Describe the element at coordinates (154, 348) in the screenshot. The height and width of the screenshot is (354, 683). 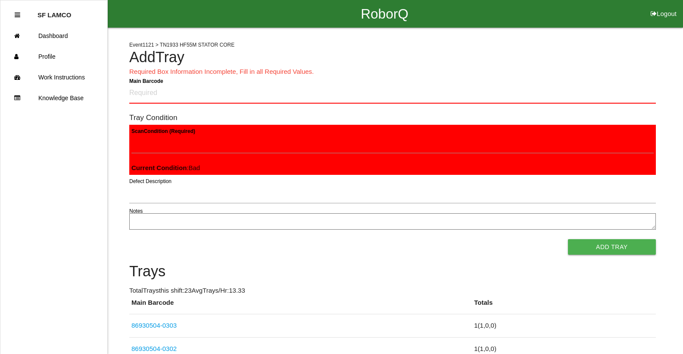
I see `a: 86930504-0302` at that location.